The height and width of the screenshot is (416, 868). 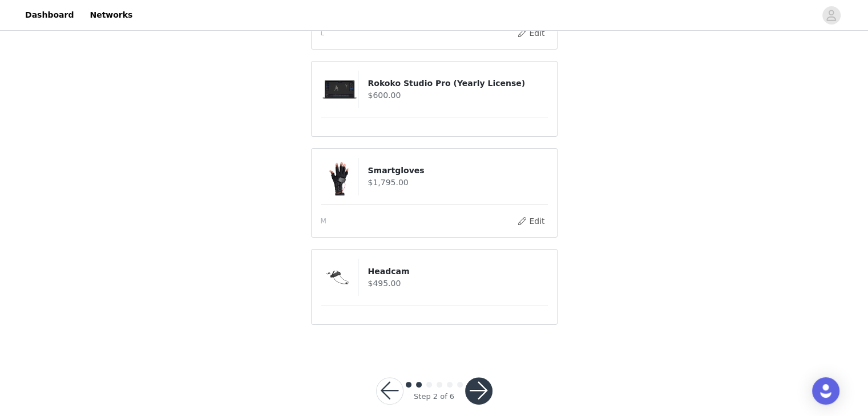 What do you see at coordinates (340, 277) in the screenshot?
I see `img: Headcam` at bounding box center [340, 277].